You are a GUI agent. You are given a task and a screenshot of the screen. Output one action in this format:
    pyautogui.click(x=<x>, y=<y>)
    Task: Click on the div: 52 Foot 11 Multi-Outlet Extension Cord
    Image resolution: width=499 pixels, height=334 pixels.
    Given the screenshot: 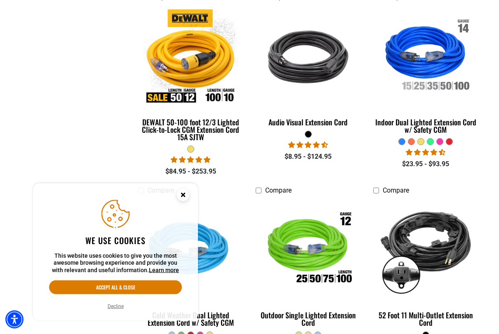 What is the action you would take?
    pyautogui.click(x=426, y=319)
    